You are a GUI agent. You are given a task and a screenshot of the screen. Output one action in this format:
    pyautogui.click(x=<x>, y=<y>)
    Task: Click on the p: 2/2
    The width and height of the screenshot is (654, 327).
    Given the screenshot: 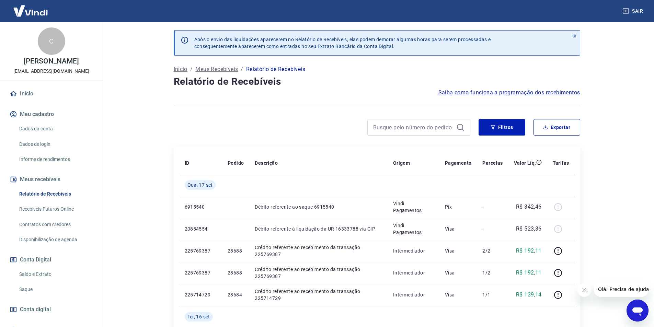 What is the action you would take?
    pyautogui.click(x=493, y=251)
    